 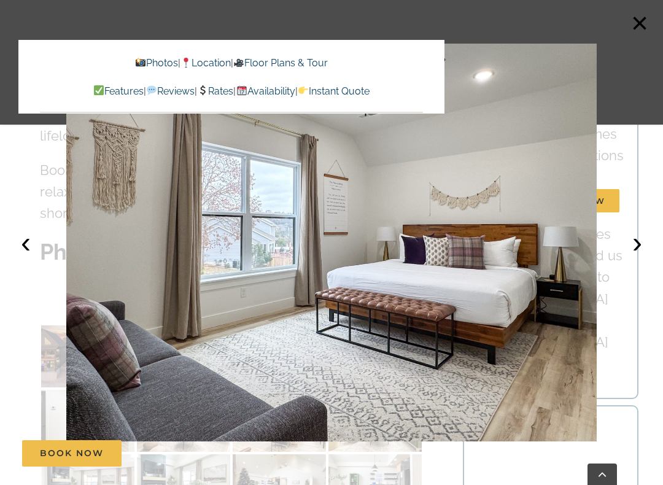 What do you see at coordinates (156, 63) in the screenshot?
I see `a: Photos` at bounding box center [156, 63].